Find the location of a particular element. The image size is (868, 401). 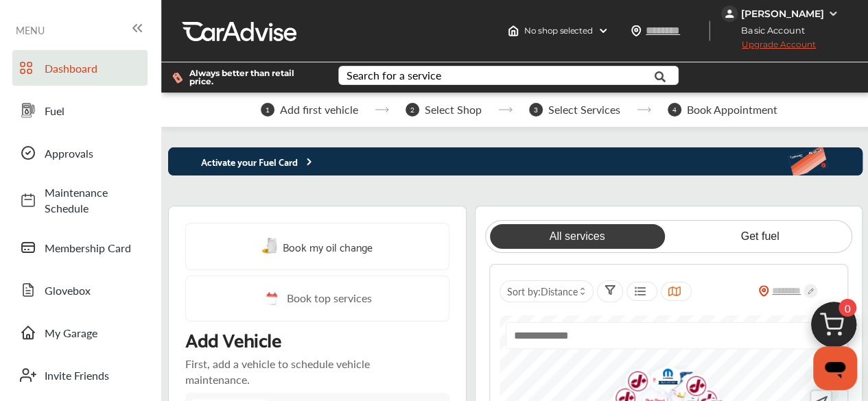

img: WGsFRI8htEPBVLJbROoPRyZpYNWhNONpIPPETTm6eUC0GeLEiAAAAAElFTkSuQmCC is located at coordinates (833, 13).